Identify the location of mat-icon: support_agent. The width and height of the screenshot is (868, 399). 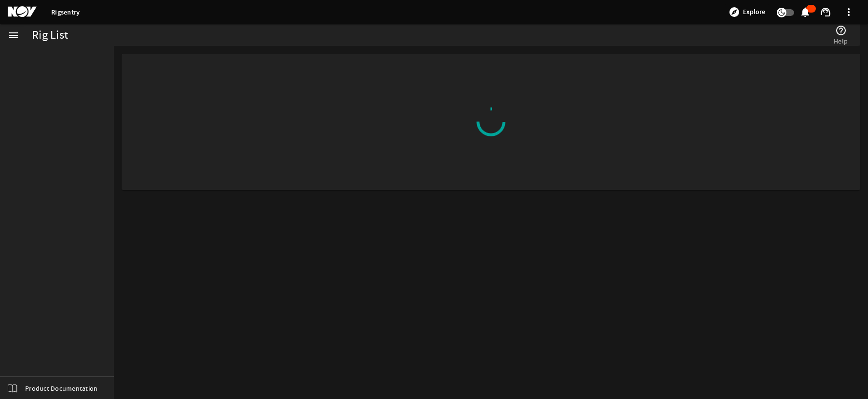
(825, 12).